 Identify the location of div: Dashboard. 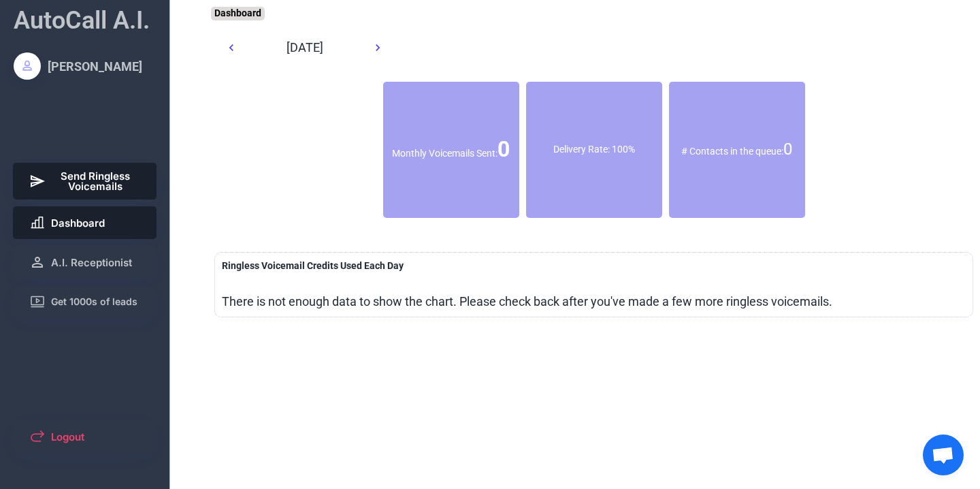
(238, 14).